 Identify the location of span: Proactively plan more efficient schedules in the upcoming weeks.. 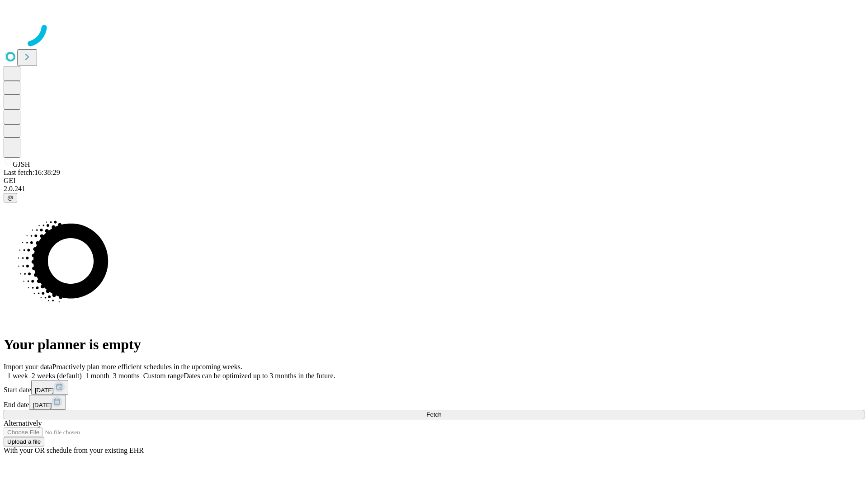
(148, 367).